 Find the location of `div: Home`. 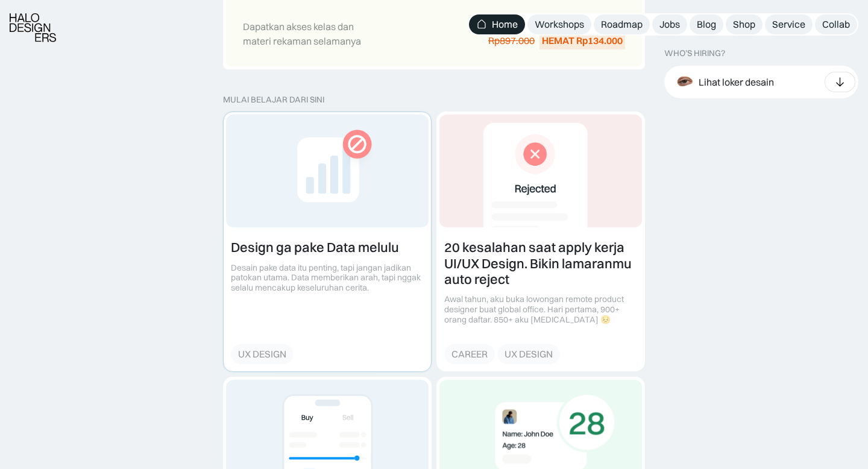

div: Home is located at coordinates (505, 24).